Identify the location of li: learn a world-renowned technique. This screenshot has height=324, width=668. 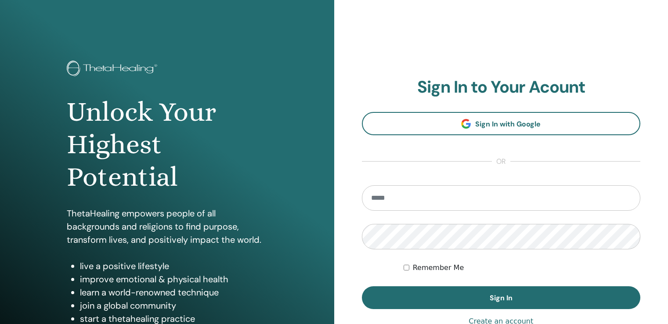
(173, 292).